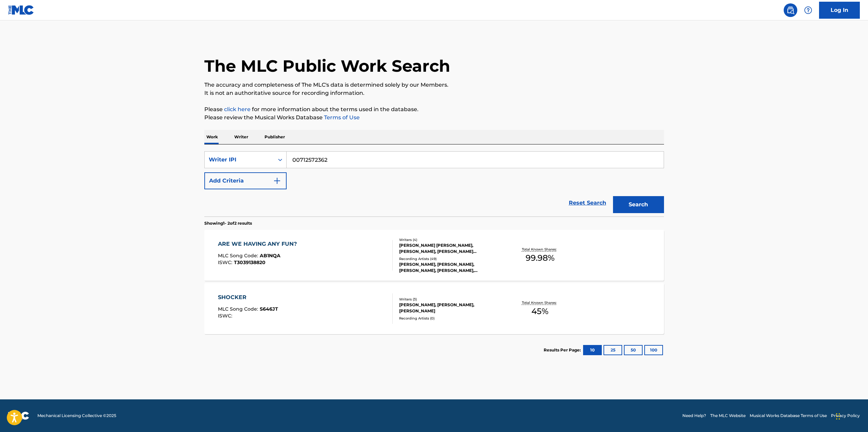 The image size is (868, 432). What do you see at coordinates (434, 184) in the screenshot?
I see `form: Search Form` at bounding box center [434, 184].